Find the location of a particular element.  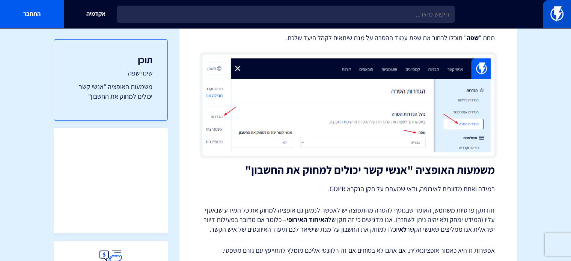

h2: משמעות האופציה "אנשי קשר יכולים למחוק את החשבון" is located at coordinates (348, 170).